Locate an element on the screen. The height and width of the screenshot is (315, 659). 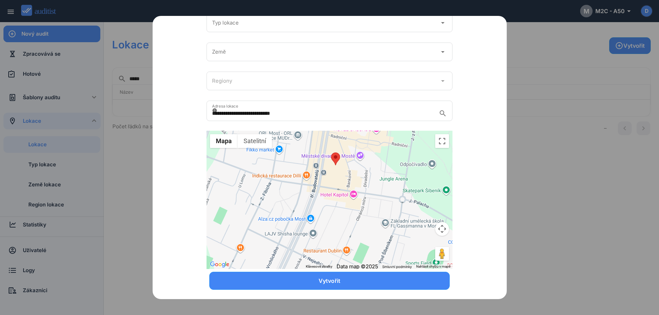
button: Vytvořit is located at coordinates (329, 281).